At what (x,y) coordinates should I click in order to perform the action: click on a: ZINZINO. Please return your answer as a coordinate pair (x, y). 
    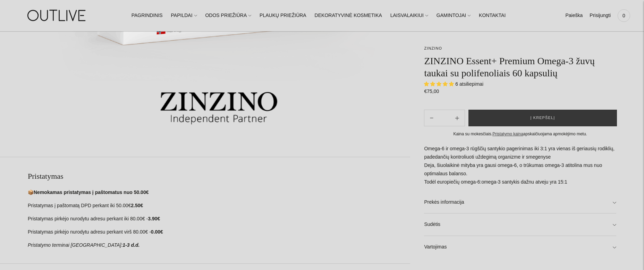
    Looking at the image, I should click on (433, 48).